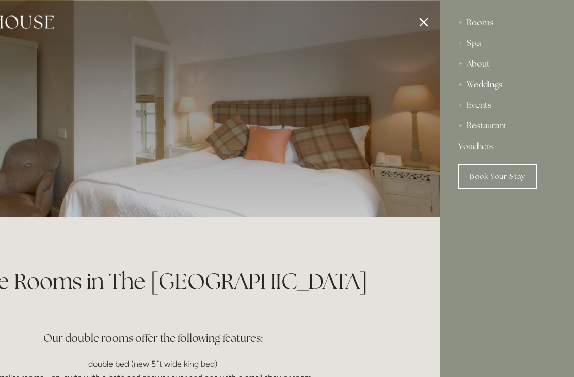 The height and width of the screenshot is (377, 574). Describe the element at coordinates (507, 147) in the screenshot. I see `a: Vouchers` at that location.